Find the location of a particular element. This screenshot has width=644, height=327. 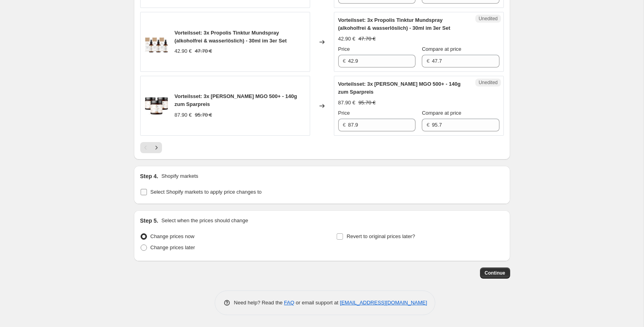

span: or email support at is located at coordinates (317, 302).